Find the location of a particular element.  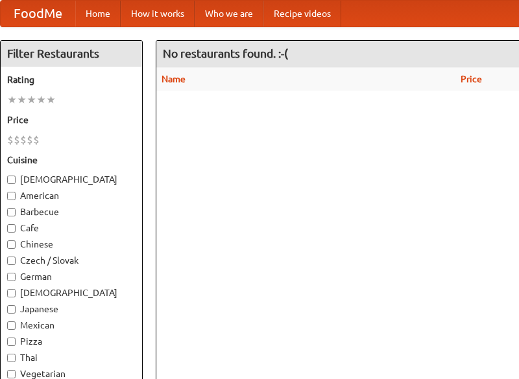

input: Chinese is located at coordinates (11, 244).